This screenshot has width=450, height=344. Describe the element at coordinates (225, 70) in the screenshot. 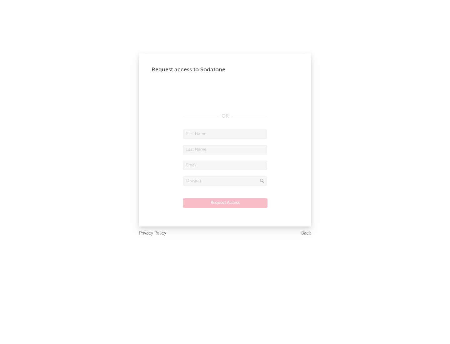

I see `div: Request access to Sodatone` at that location.